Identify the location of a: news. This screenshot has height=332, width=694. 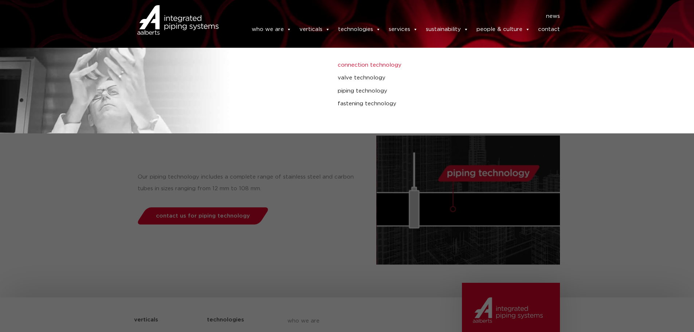
(553, 16).